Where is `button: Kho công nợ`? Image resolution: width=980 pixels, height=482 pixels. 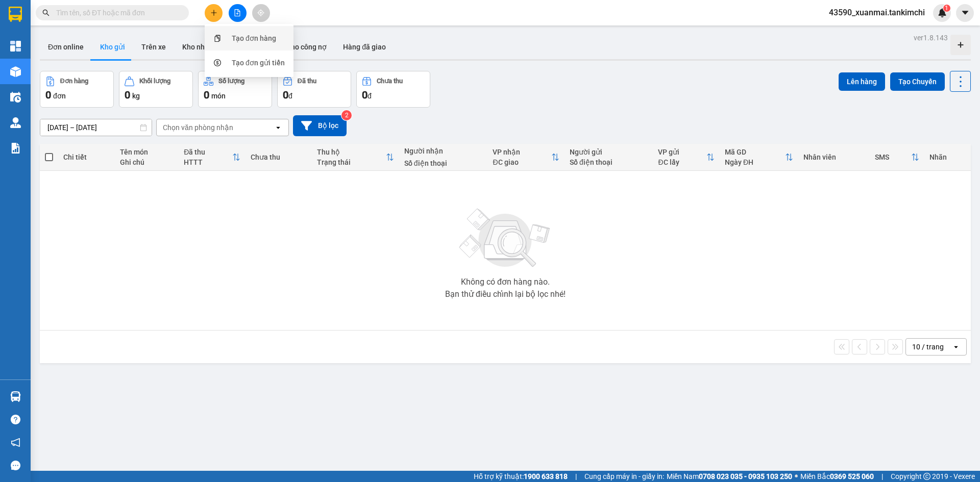 button: Kho công nợ is located at coordinates (306, 47).